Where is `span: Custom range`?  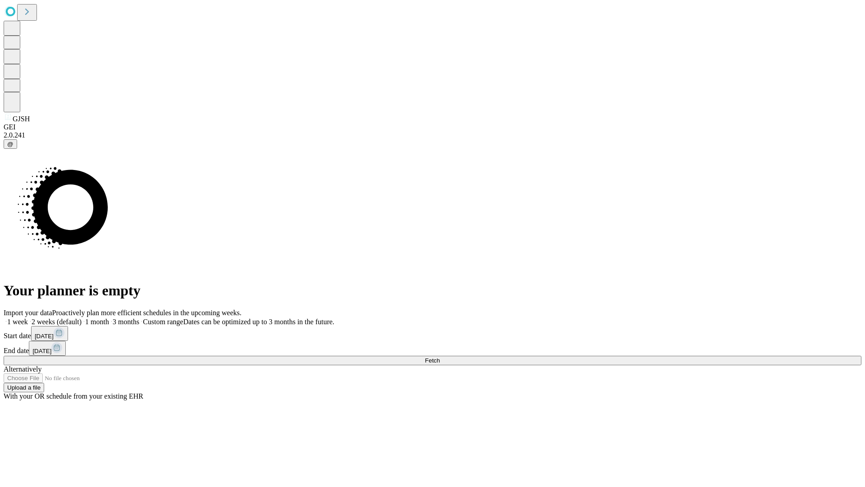
span: Custom range is located at coordinates (163, 321).